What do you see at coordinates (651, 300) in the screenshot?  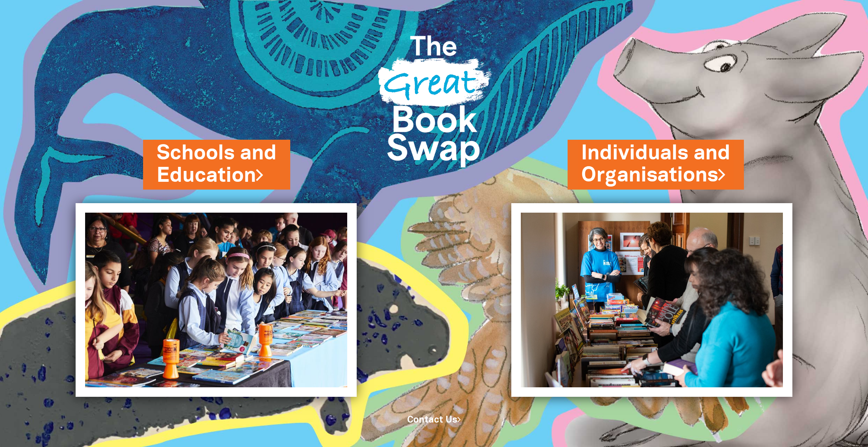 I see `img: Individuals and Organisations` at bounding box center [651, 300].